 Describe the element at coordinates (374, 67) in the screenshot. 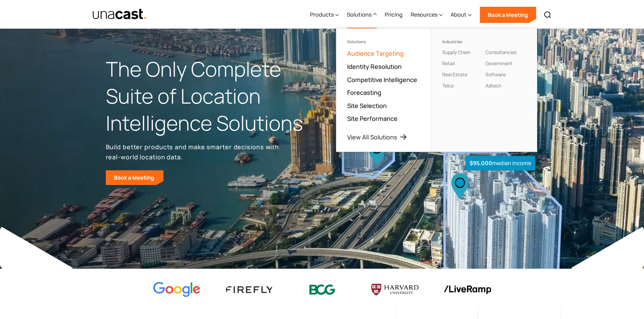

I see `a: Identity Resolution` at that location.